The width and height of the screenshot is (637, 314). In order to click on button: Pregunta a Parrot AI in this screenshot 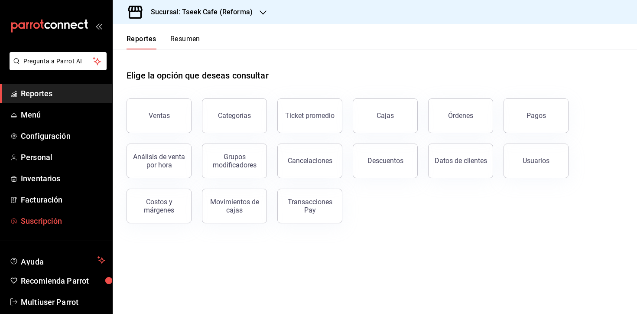, I will do `click(58, 61)`.